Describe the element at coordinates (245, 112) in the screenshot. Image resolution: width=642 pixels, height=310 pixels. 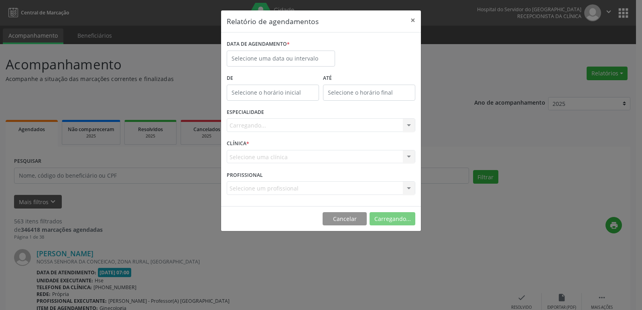
I see `label: ESPECIALIDADE` at that location.